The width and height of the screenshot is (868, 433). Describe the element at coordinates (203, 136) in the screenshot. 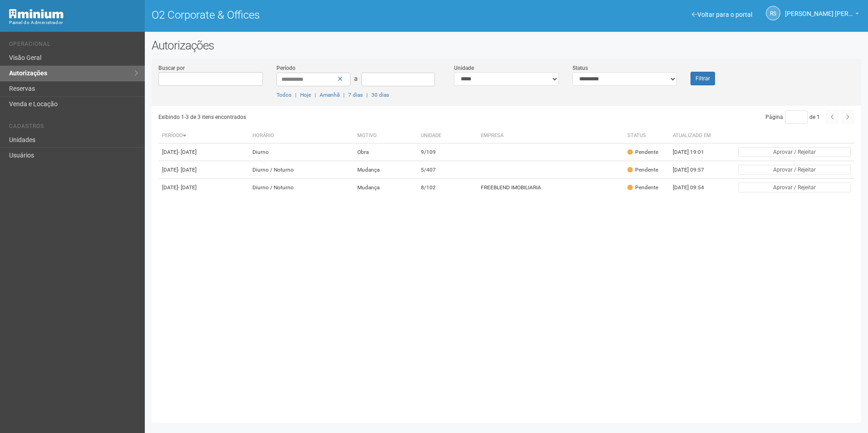

I see `th: Período` at that location.